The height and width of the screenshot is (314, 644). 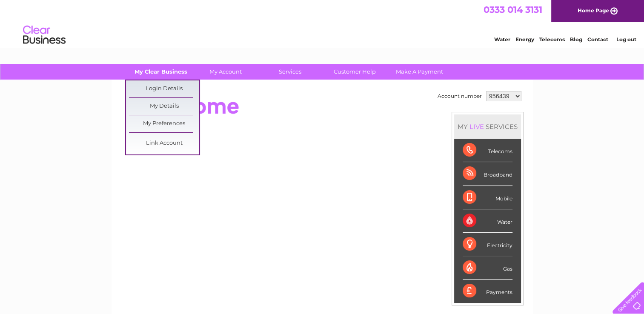 I want to click on a: Customer Help, so click(x=355, y=72).